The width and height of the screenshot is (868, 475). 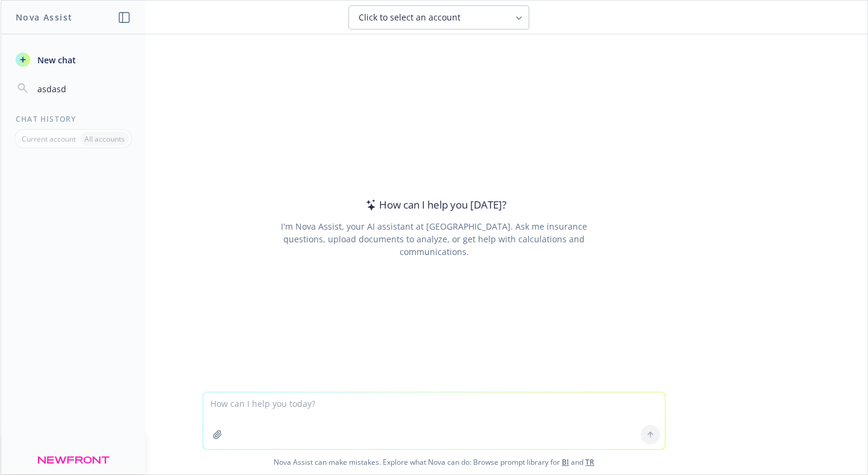 I want to click on a: BI, so click(x=565, y=461).